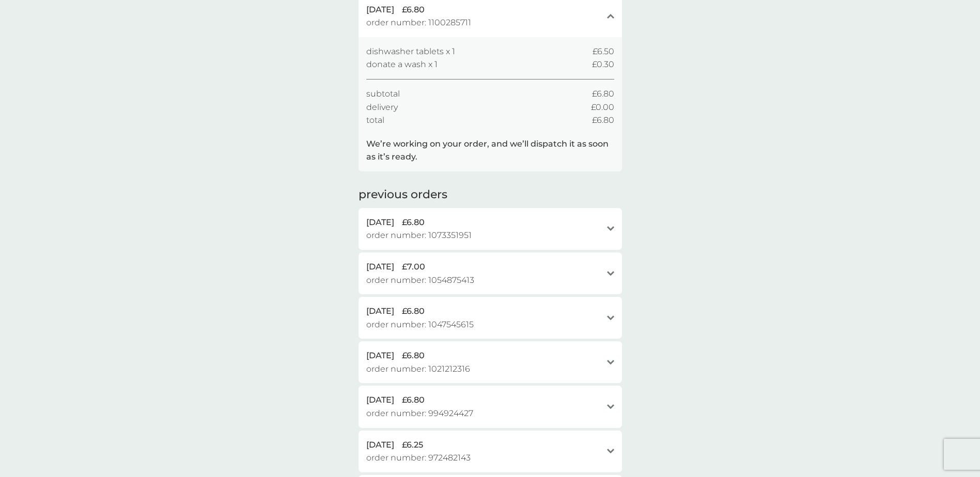  What do you see at coordinates (603, 52) in the screenshot?
I see `span: £6.50` at bounding box center [603, 52].